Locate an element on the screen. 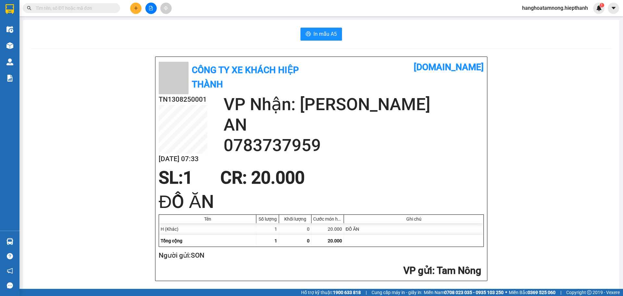 The height and width of the screenshot is (296, 623). button: caret-down is located at coordinates (614, 8).